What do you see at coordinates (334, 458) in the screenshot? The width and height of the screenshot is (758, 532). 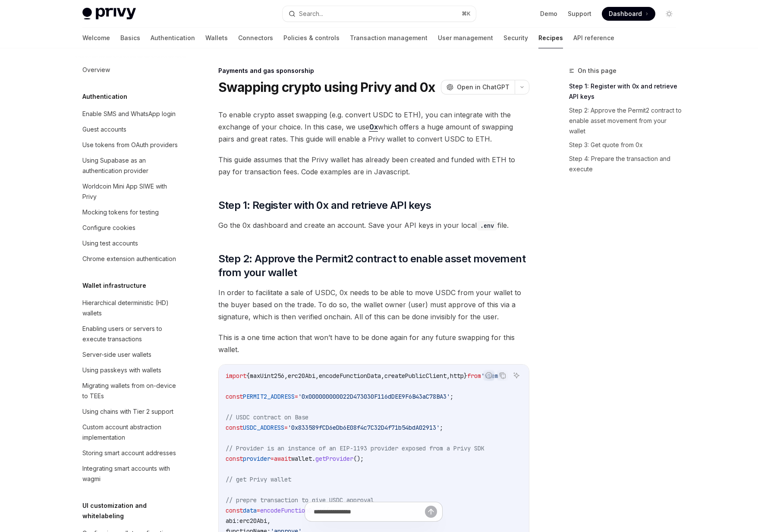 I see `span: getProvider` at bounding box center [334, 458].